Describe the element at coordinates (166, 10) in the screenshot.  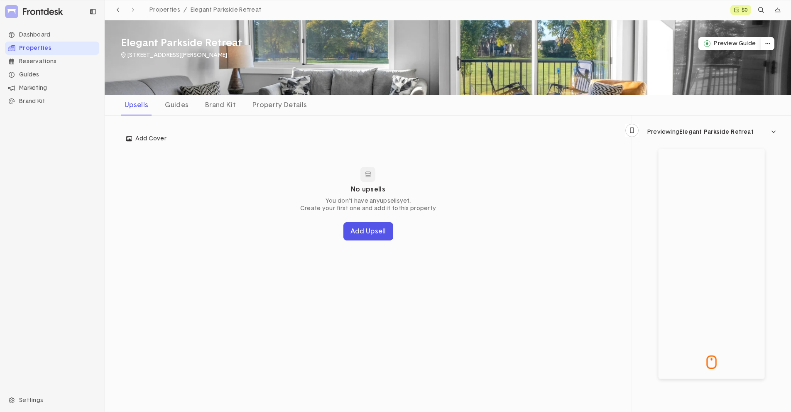
I see `a: Properties` at that location.